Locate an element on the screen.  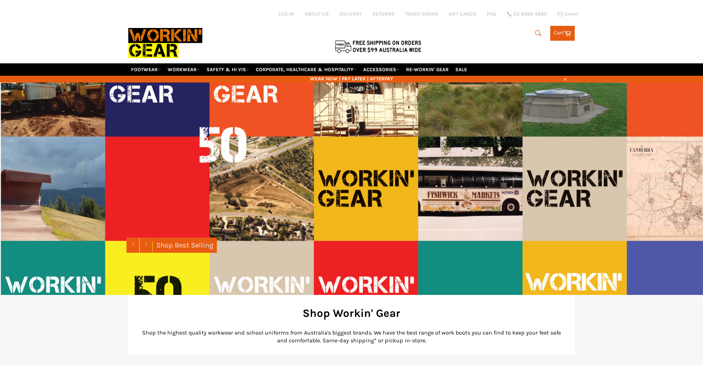
a: ABOUT US is located at coordinates (317, 14).